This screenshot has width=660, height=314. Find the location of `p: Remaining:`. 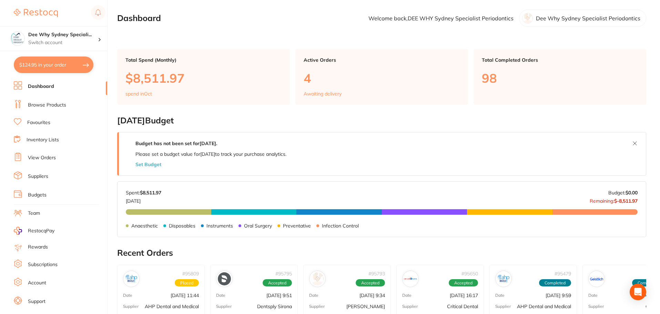

p: Remaining: is located at coordinates (614, 200).